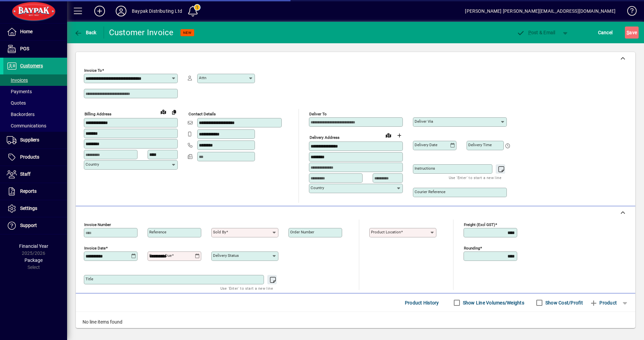 This screenshot has width=644, height=340. What do you see at coordinates (606, 32) in the screenshot?
I see `button: Cancel` at bounding box center [606, 32].